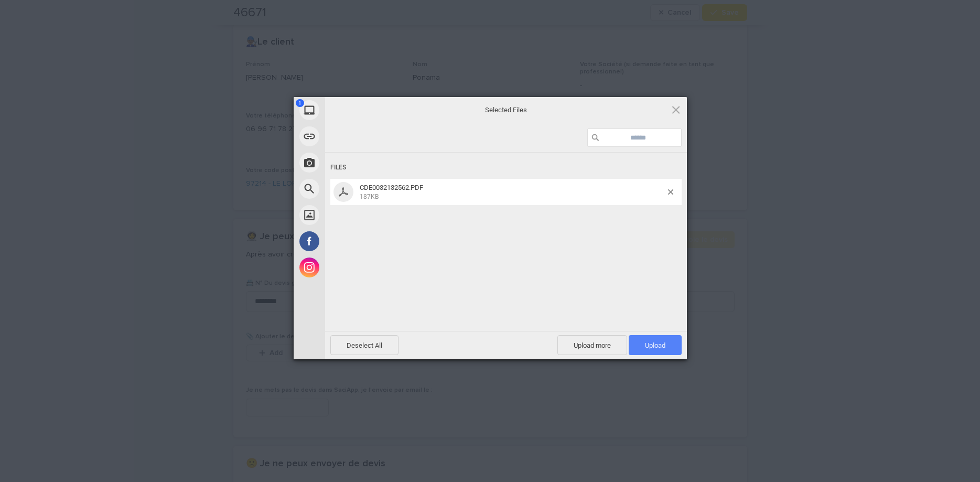  Describe the element at coordinates (356, 188) in the screenshot. I see `div: Web Search` at that location.